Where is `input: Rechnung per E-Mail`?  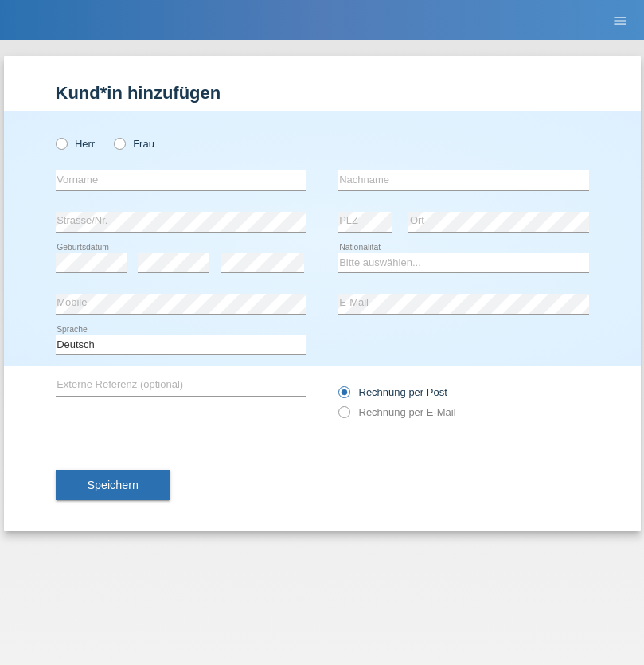 input: Rechnung per E-Mail is located at coordinates (343, 416).